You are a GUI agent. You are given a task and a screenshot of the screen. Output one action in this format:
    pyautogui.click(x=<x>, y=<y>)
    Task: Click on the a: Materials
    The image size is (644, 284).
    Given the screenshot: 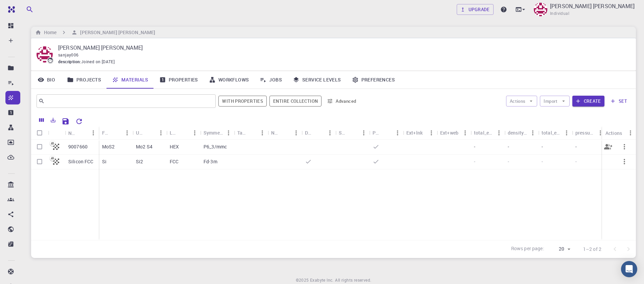 What is the action you would take?
    pyautogui.click(x=130, y=80)
    